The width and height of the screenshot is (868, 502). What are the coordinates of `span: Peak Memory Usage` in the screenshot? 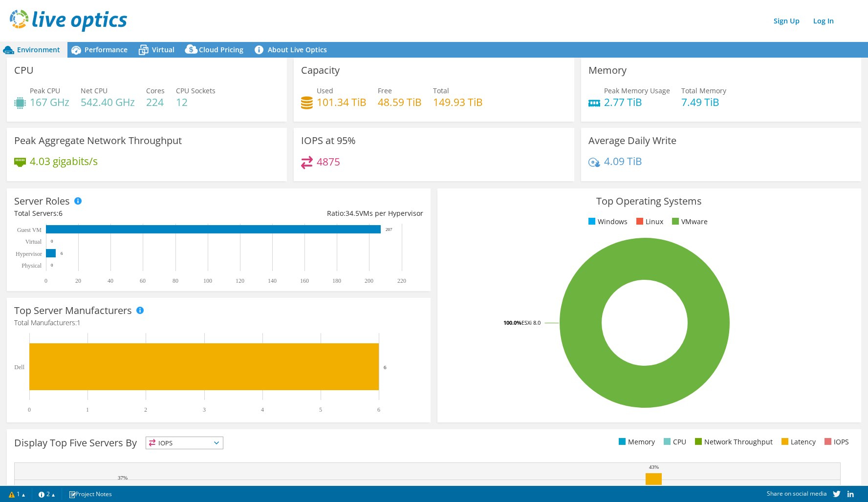 It's located at (637, 90).